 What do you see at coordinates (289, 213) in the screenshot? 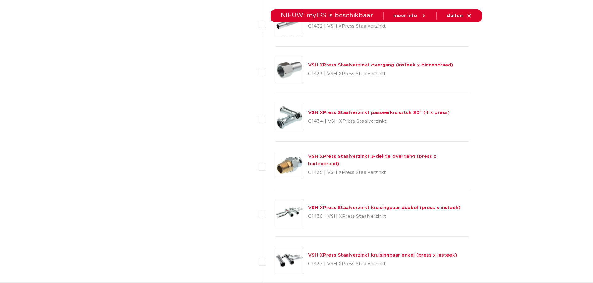
I see `img: Thumbnail for VSH XPress Staalverzinkt kruisingpaar dubbel (press x insteek)` at bounding box center [289, 213].